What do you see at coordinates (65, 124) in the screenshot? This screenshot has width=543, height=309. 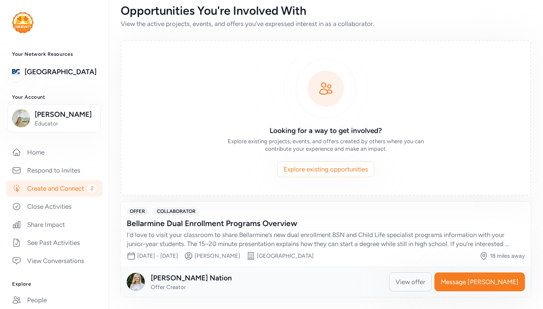 I see `span: Educator` at bounding box center [65, 124].